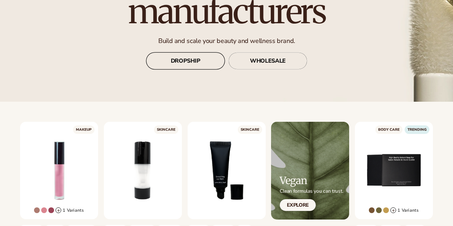 The width and height of the screenshot is (453, 226). I want to click on a: Explore, so click(297, 205).